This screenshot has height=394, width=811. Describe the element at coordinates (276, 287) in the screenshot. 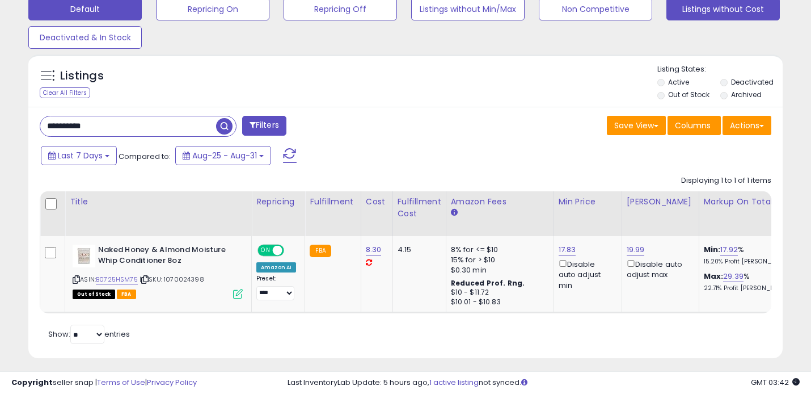

I see `div: Preset:` at that location.